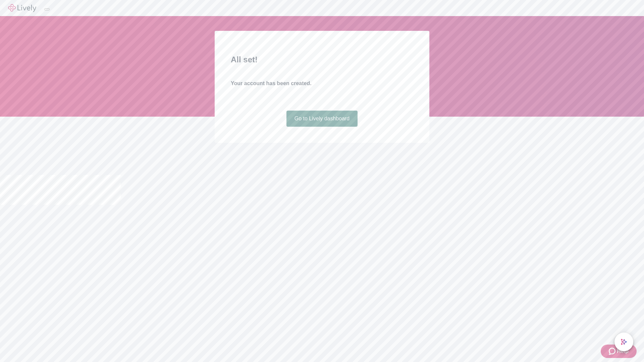 This screenshot has height=362, width=644. Describe the element at coordinates (322, 59) in the screenshot. I see `h2: All set!` at that location.